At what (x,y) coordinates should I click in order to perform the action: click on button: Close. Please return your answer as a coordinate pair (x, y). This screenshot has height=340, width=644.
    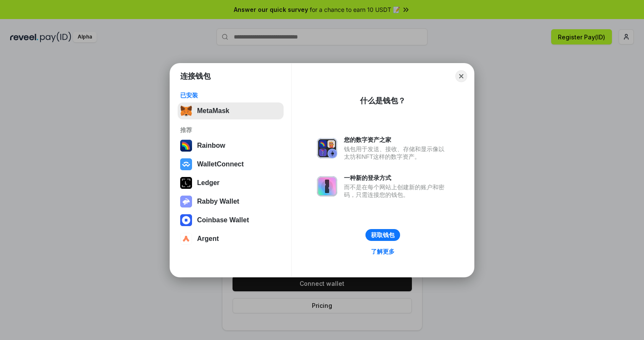
    Looking at the image, I should click on (462, 76).